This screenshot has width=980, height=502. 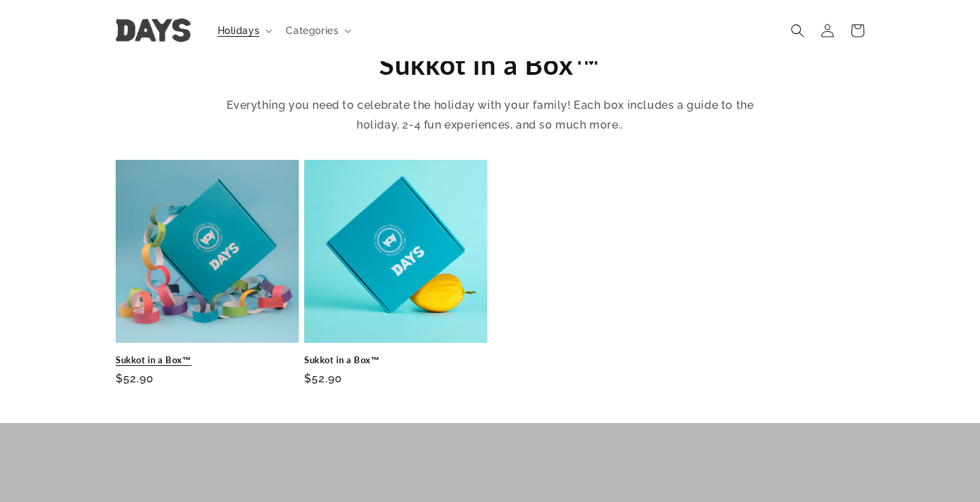 I want to click on img: Days United, so click(x=153, y=30).